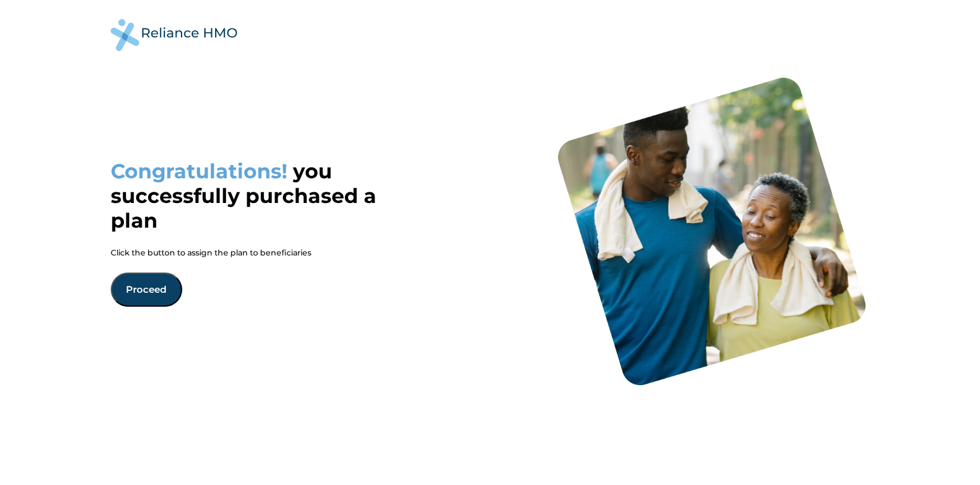  What do you see at coordinates (199, 170) in the screenshot?
I see `span: Congratulations!` at bounding box center [199, 170].